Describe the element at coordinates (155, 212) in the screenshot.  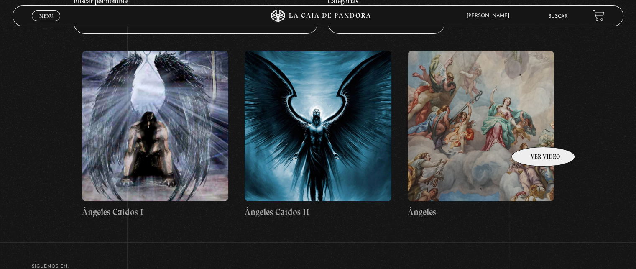
I see `h4: Ángeles Caídos I` at that location.